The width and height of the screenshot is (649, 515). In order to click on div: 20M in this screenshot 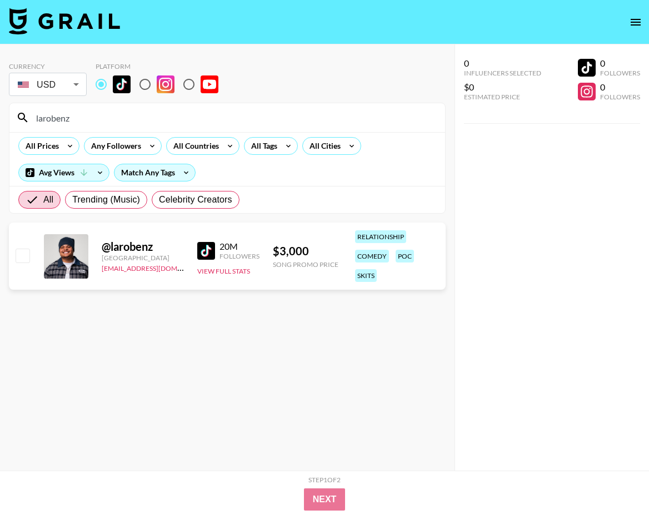, I will do `click(239, 247)`.